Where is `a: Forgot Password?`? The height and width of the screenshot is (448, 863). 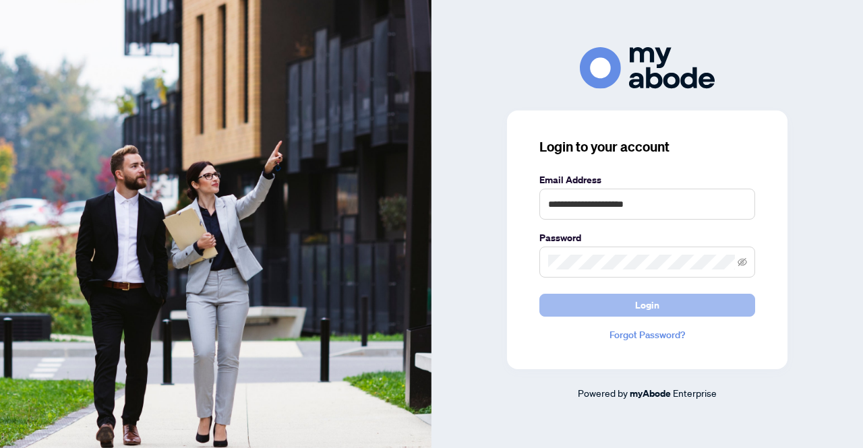 a: Forgot Password? is located at coordinates (647, 335).